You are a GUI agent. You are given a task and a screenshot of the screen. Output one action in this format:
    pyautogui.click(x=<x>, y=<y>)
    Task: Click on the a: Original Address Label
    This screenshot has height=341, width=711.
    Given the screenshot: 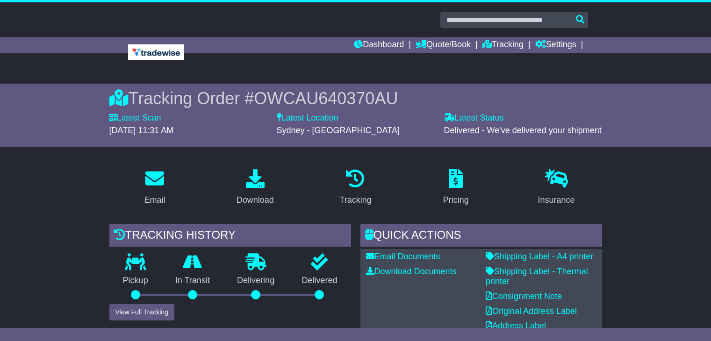 What is the action you would take?
    pyautogui.click(x=531, y=311)
    